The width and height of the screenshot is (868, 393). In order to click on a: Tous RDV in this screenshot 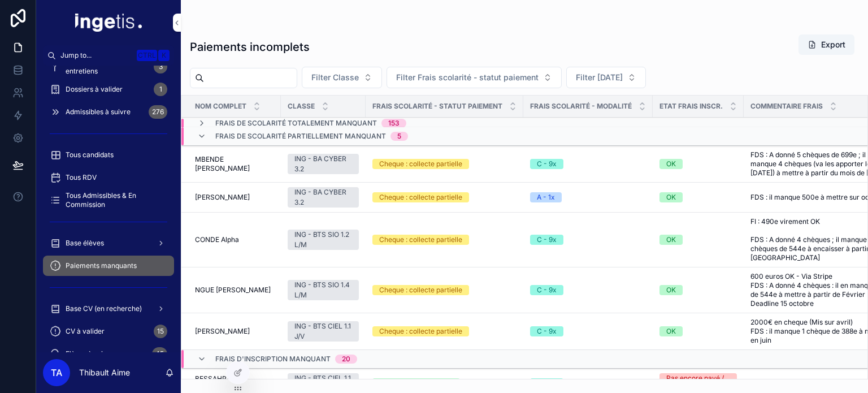, I will do `click(109, 178)`.